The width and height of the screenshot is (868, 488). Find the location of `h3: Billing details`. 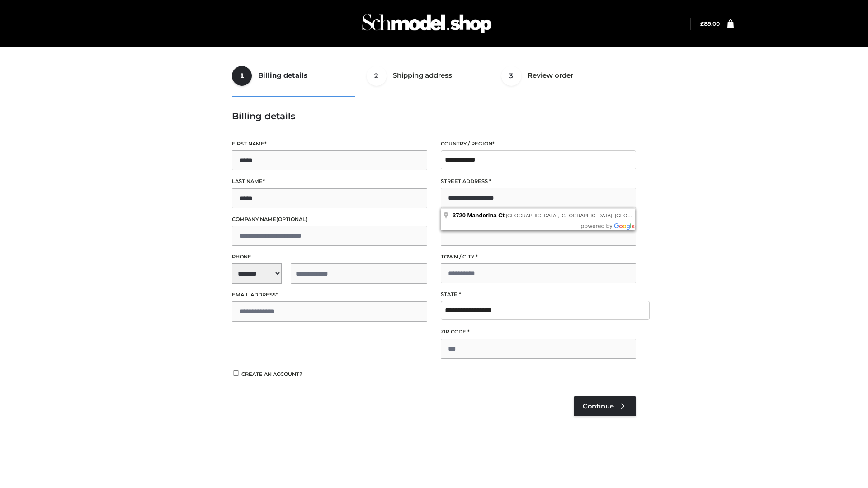

h3: Billing details is located at coordinates (434, 116).